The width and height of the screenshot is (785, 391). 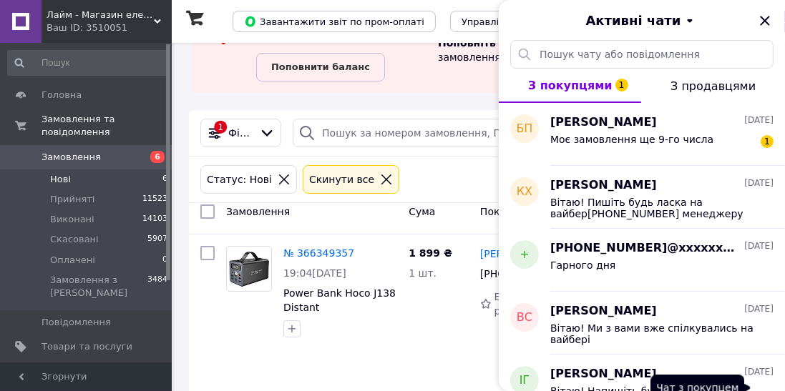 What do you see at coordinates (652, 334) in the screenshot?
I see `span: Вітаю! Ми з вами вже спілкувались на вайбері` at bounding box center [652, 334].